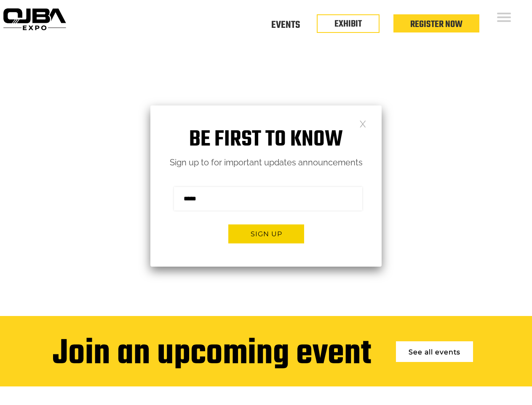 The image size is (532, 405). Describe the element at coordinates (266, 140) in the screenshot. I see `h1: Be first to know` at that location.